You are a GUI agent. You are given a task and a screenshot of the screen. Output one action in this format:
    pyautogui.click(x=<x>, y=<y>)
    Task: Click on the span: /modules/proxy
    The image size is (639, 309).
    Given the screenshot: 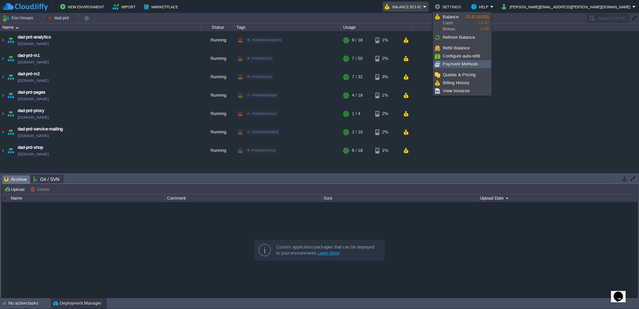 What is the action you would take?
    pyautogui.click(x=264, y=113)
    